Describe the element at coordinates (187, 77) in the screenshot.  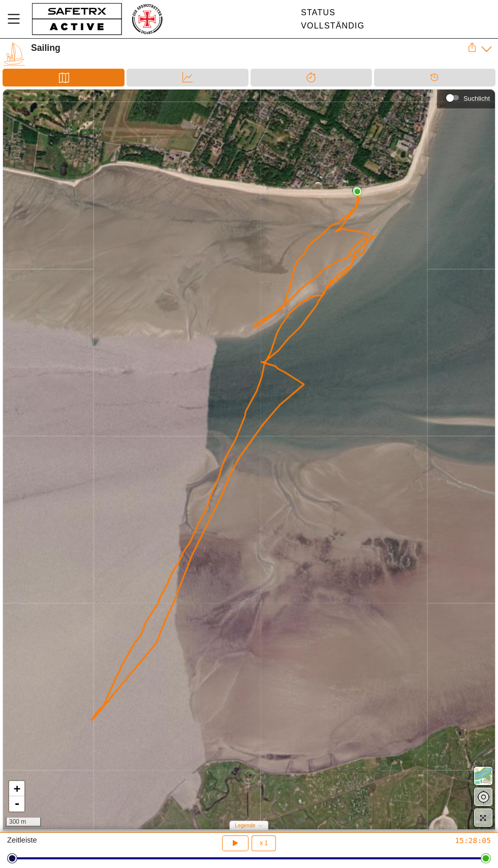
I see `div: Daten` at that location.